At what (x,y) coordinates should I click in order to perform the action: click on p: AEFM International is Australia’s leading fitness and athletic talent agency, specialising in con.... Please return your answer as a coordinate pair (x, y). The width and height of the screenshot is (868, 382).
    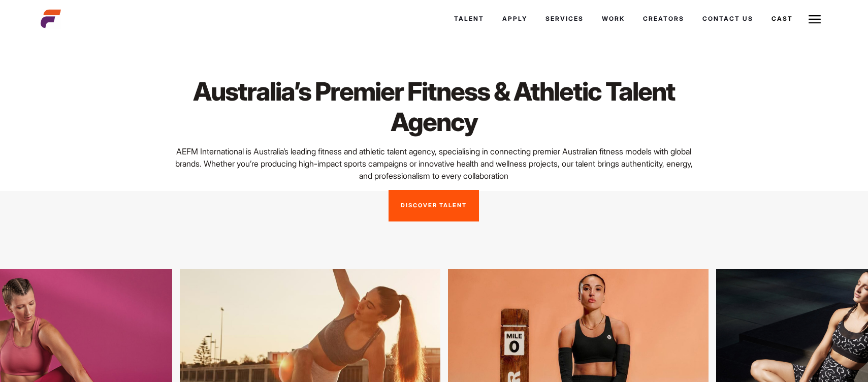
    Looking at the image, I should click on (434, 164).